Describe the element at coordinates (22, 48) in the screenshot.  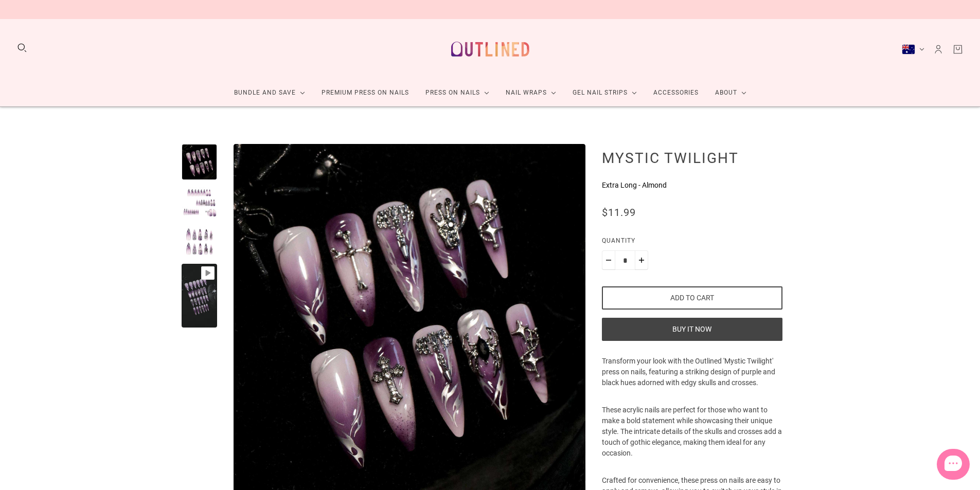
I see `button: Search` at that location.